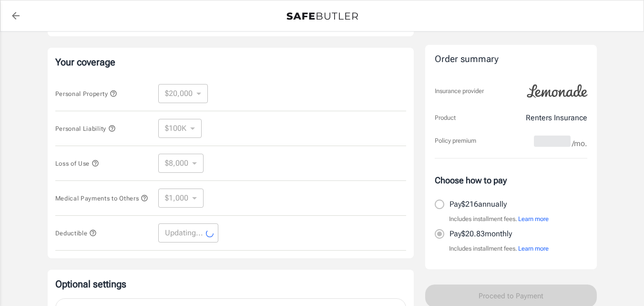  Describe the element at coordinates (86, 129) in the screenshot. I see `button: Personal Liability` at that location.